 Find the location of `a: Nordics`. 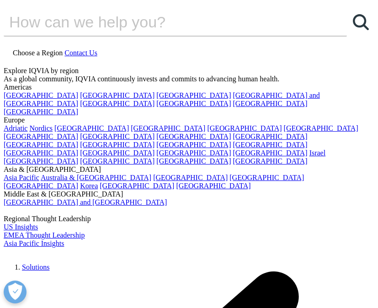

a: Nordics is located at coordinates (41, 128).